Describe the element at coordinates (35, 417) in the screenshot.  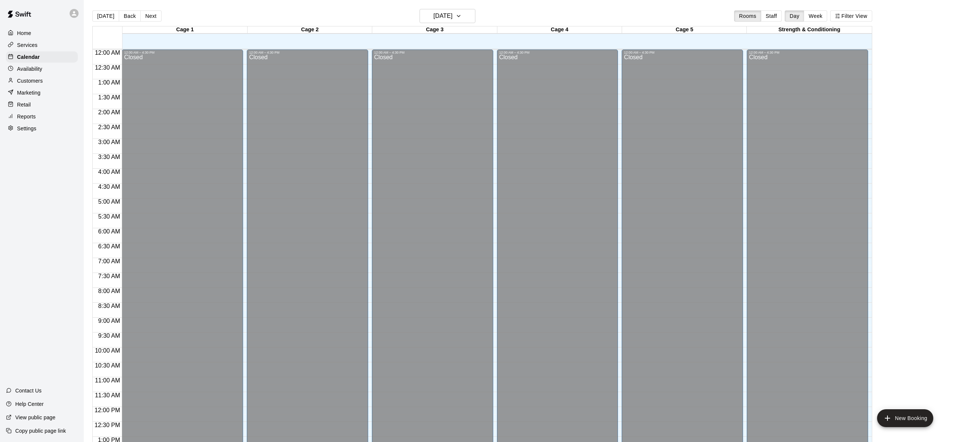
I see `p: View public page` at that location.